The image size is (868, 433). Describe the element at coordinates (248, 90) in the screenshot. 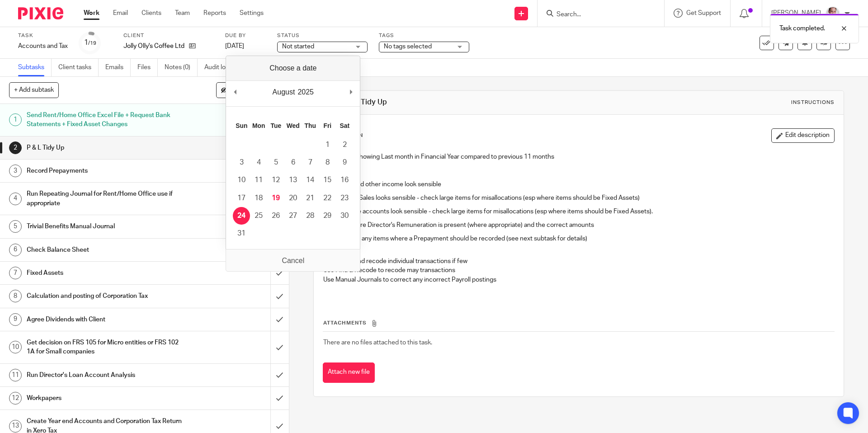

I see `button: Hide completed` at that location.